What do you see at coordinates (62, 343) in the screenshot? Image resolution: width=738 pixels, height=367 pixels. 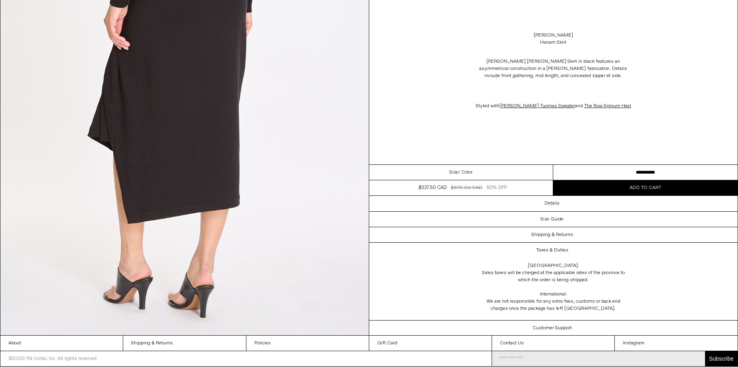 I see `a: About` at bounding box center [62, 343].